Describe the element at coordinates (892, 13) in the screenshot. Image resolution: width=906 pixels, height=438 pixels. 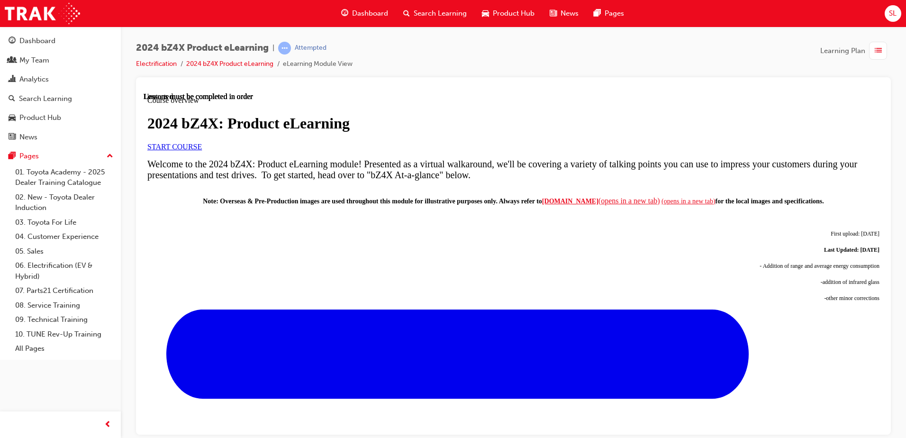
I see `button: SL` at that location.